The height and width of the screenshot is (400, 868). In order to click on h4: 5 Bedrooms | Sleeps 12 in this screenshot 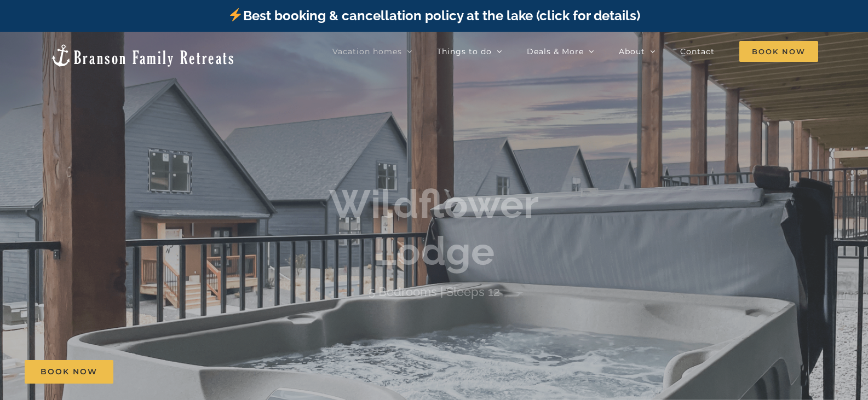, I will do `click(435, 291)`.